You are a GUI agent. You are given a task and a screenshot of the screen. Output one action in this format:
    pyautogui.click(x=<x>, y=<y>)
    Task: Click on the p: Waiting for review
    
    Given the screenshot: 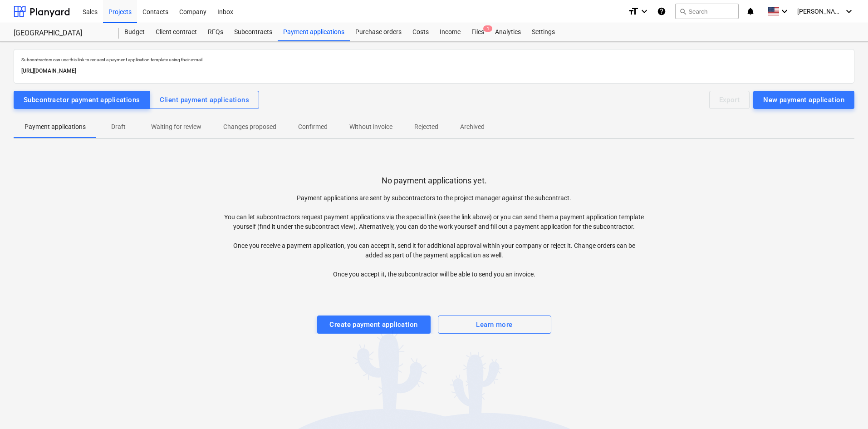 What is the action you would take?
    pyautogui.click(x=176, y=127)
    